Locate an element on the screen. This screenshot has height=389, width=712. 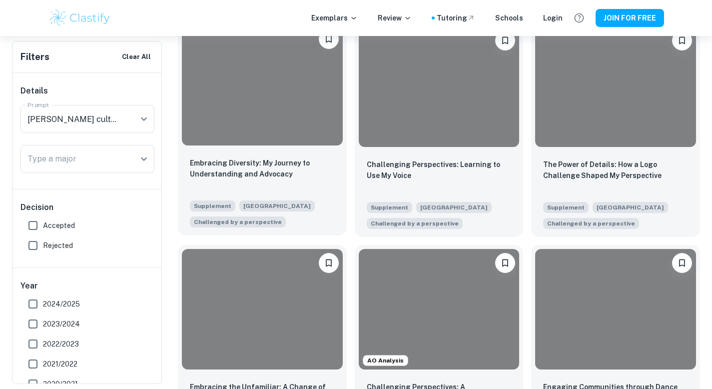
span: 2024/2025 is located at coordinates (61, 304).